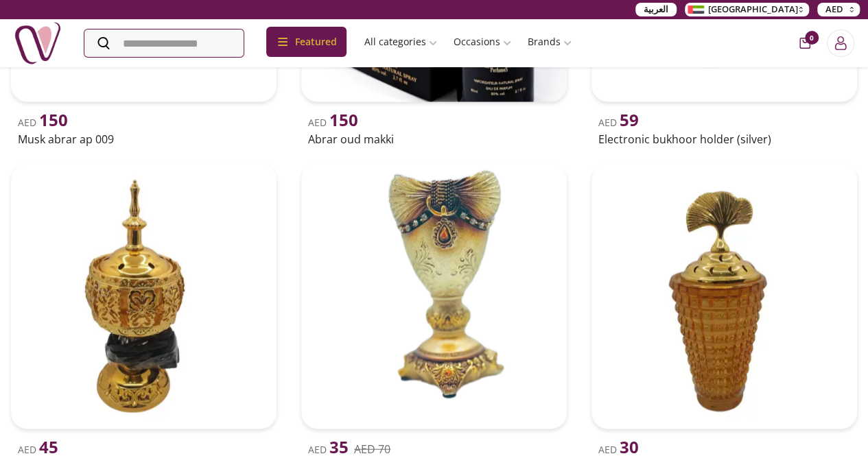 The image size is (868, 456). I want to click on input: Search, so click(164, 43).